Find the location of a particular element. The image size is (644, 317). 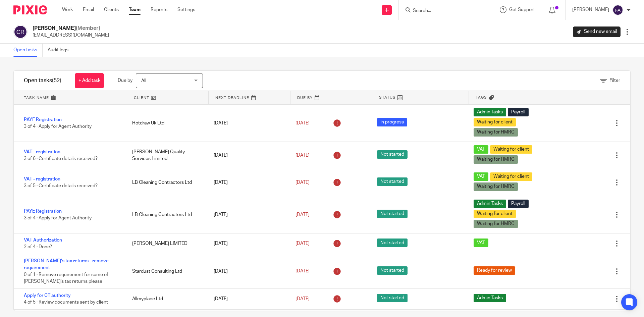

a: Audit logs is located at coordinates (61, 50).